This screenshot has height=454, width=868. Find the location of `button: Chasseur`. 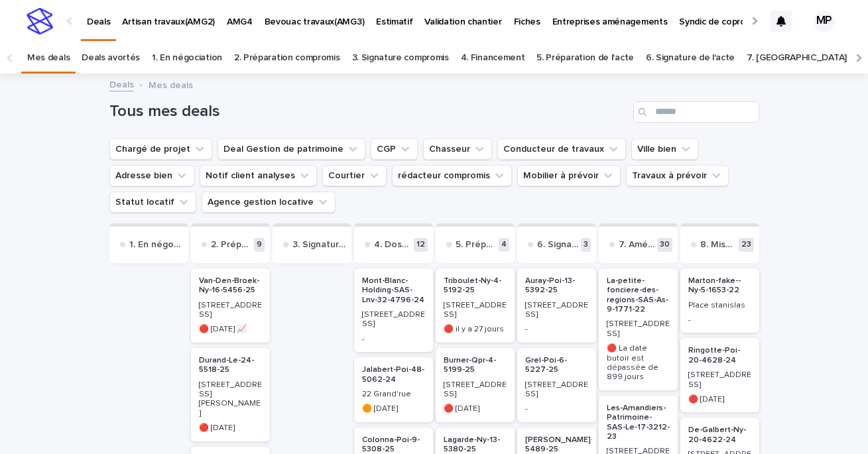

button: Chasseur is located at coordinates (457, 149).